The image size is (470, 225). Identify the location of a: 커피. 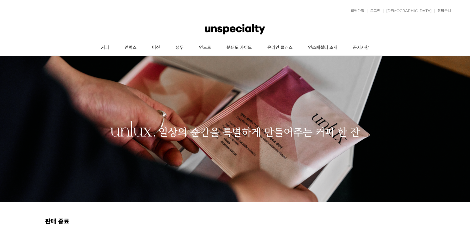
(105, 48).